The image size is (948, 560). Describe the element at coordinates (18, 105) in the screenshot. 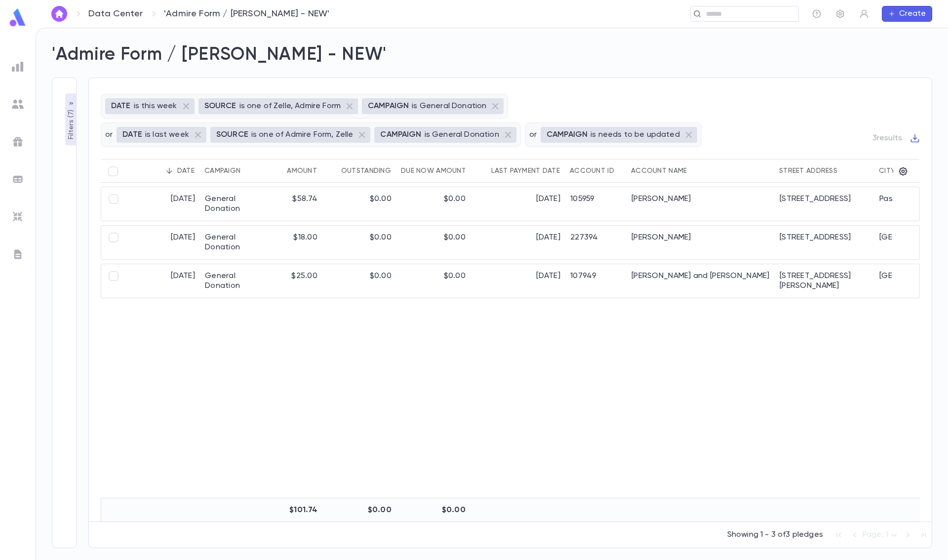

I see `img: students_grey.60c7aba0da46da39d6d829b817ac14fc.svg` at that location.